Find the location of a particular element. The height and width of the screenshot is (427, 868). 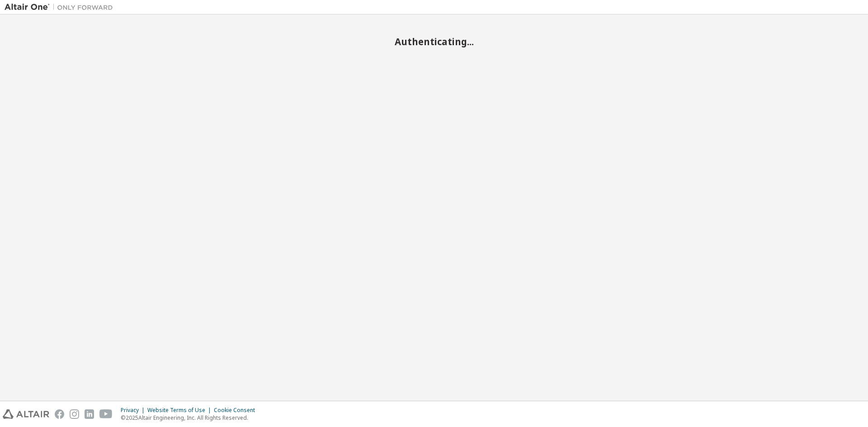

img: linkedin.svg is located at coordinates (89, 414).